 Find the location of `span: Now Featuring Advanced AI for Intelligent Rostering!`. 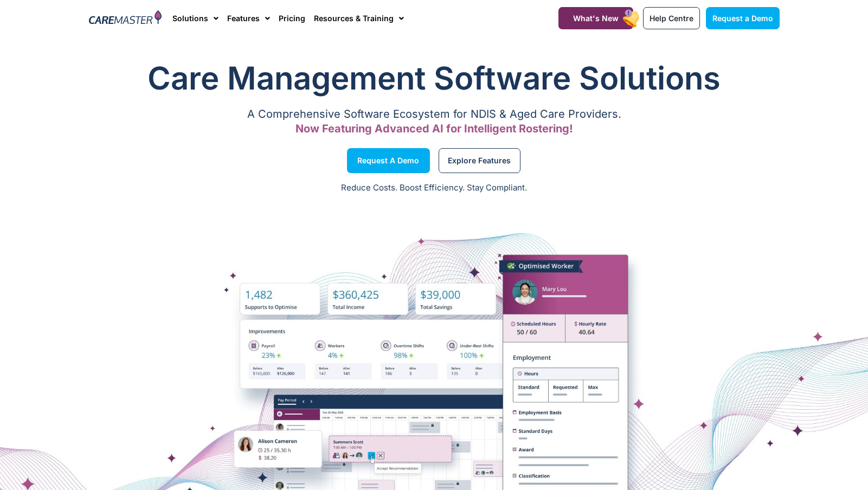

span: Now Featuring Advanced AI for Intelligent Rostering! is located at coordinates (434, 129).